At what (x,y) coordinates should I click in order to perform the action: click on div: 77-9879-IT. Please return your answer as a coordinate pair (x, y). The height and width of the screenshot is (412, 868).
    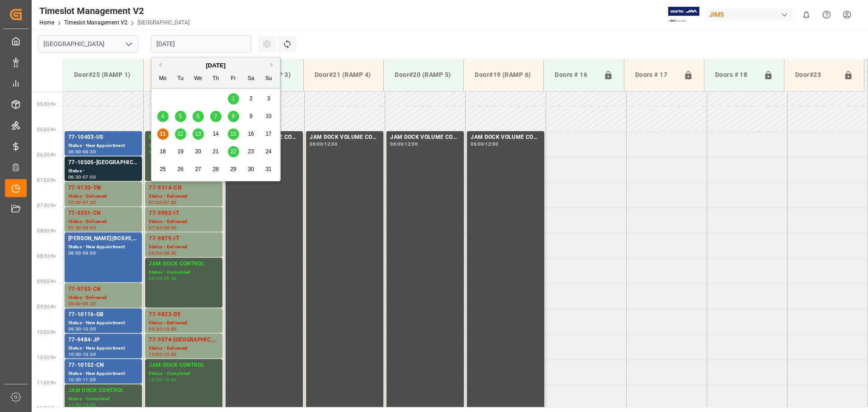
    Looking at the image, I should click on (184, 238).